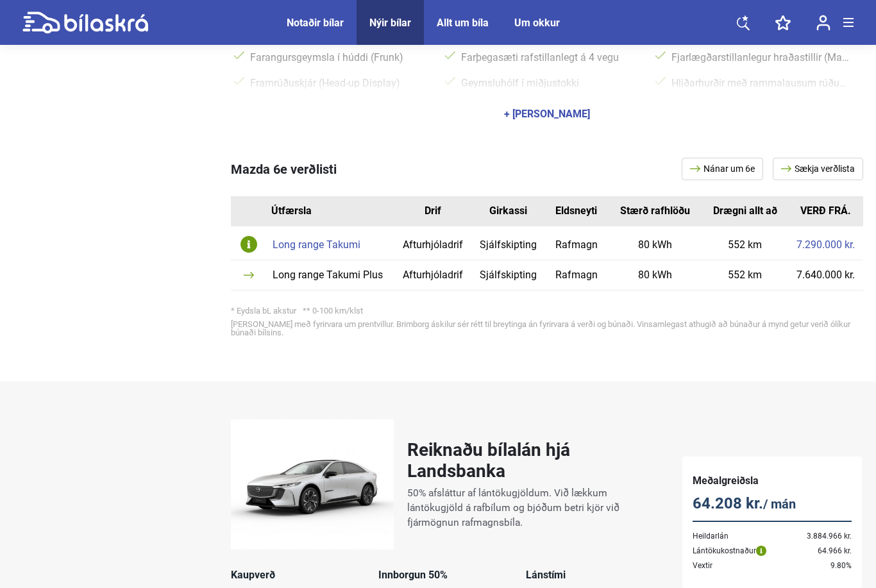  Describe the element at coordinates (330, 275) in the screenshot. I see `div: Long range Takumi Plus` at that location.